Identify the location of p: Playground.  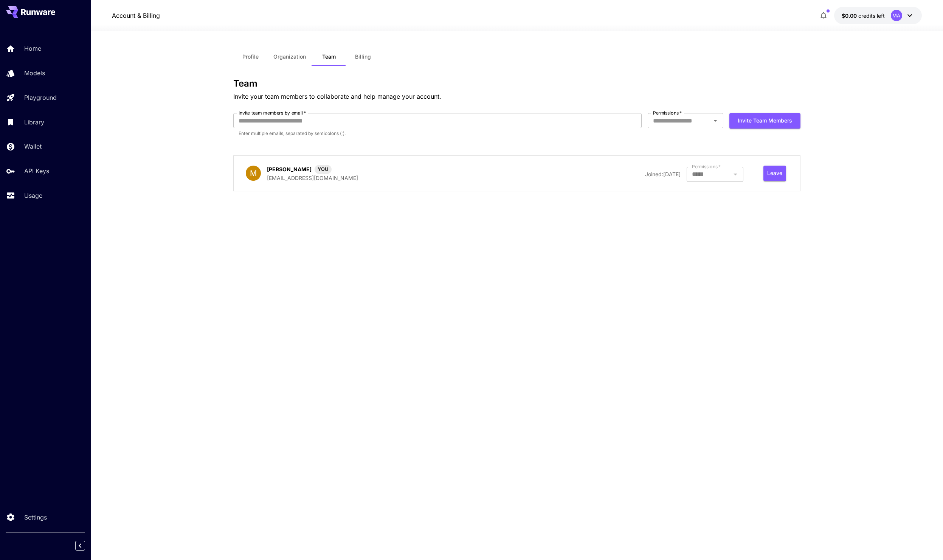
(41, 98).